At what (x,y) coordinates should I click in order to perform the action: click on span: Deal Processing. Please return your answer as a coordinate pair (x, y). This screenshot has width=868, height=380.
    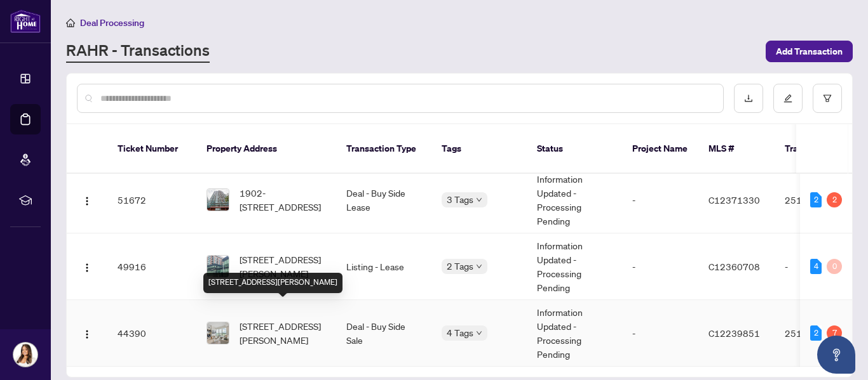
    Looking at the image, I should click on (112, 23).